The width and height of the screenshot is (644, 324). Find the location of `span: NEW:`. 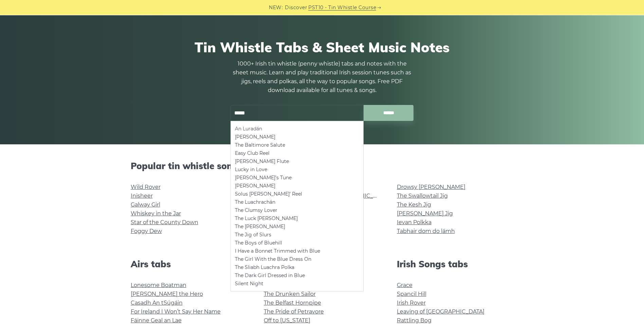

span: NEW: is located at coordinates (276, 7).